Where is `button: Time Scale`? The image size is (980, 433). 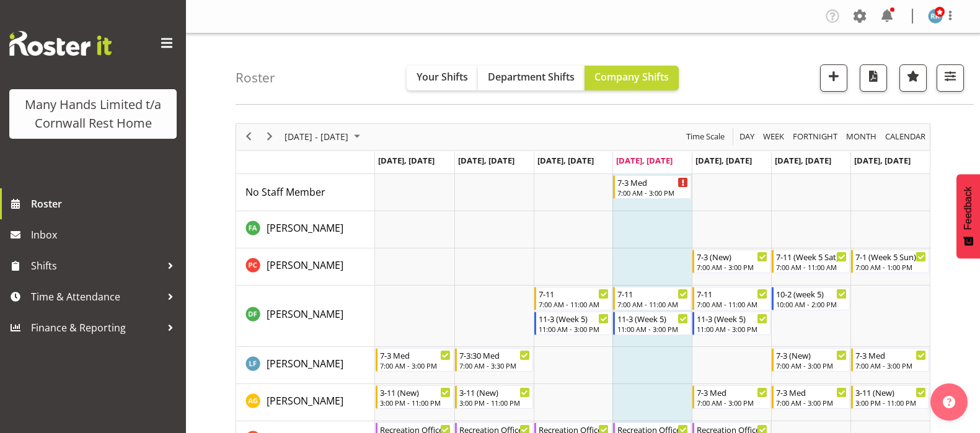
button: Time Scale is located at coordinates (706, 136).